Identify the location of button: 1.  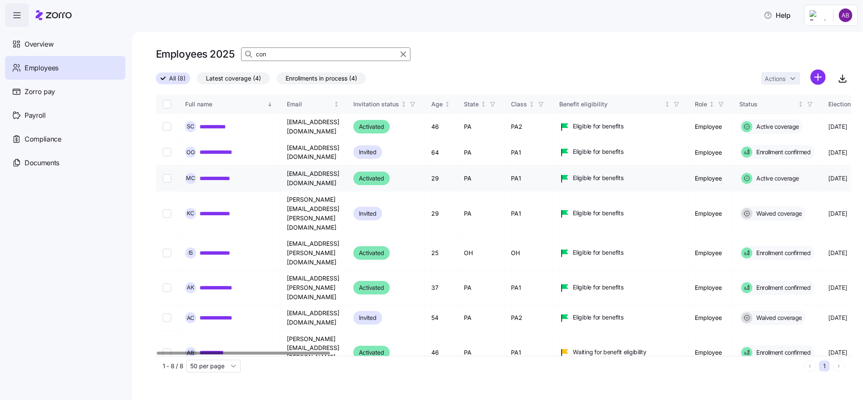
(825, 366).